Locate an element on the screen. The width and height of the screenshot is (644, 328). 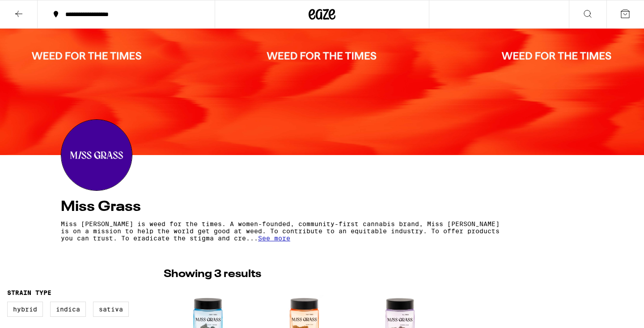
p: Showing 3 results is located at coordinates (212, 275).